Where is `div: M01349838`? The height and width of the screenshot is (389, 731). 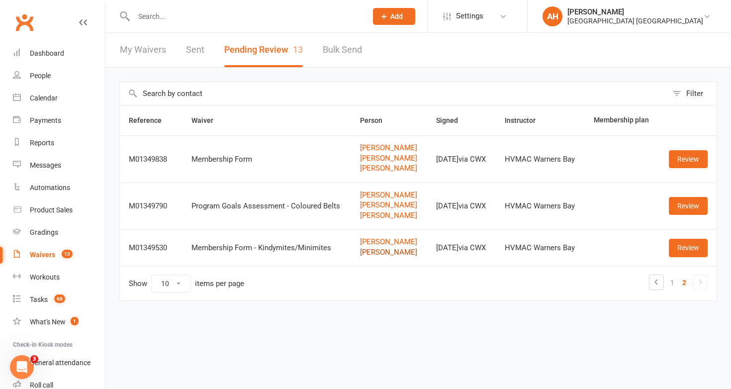 div: M01349838 is located at coordinates (151, 159).